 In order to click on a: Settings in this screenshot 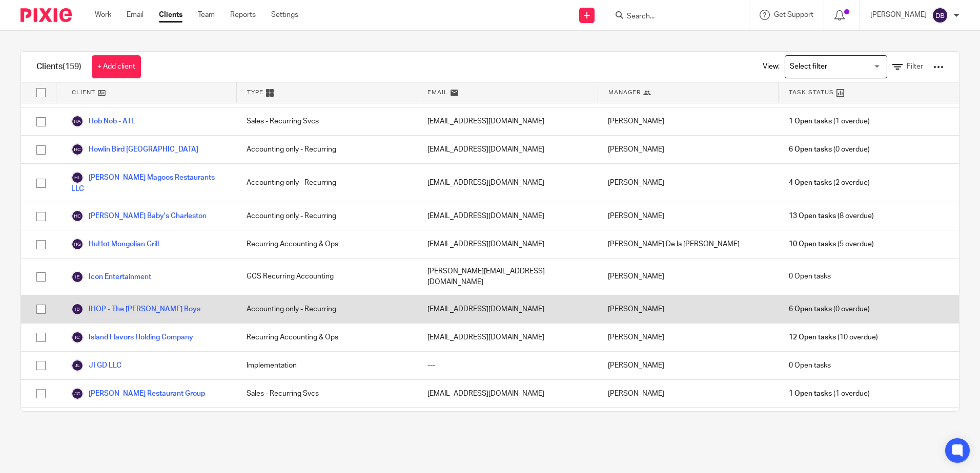, I will do `click(284, 15)`.